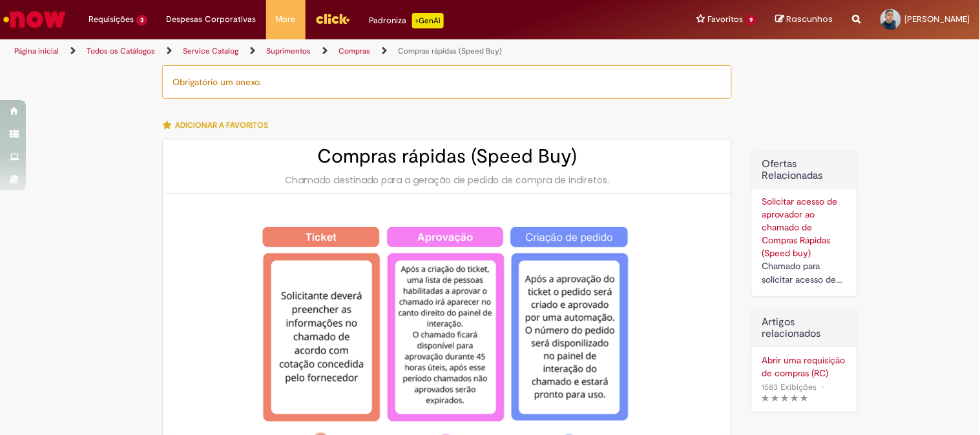 Image resolution: width=980 pixels, height=435 pixels. Describe the element at coordinates (36, 51) in the screenshot. I see `a: Página inicial` at that location.